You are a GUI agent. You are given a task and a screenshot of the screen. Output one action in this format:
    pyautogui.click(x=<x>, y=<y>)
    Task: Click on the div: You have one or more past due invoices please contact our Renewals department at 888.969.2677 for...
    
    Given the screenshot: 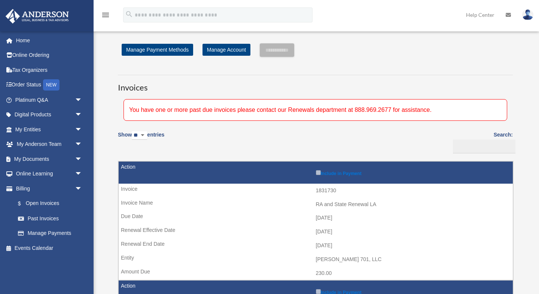 What is the action you would take?
    pyautogui.click(x=315, y=110)
    